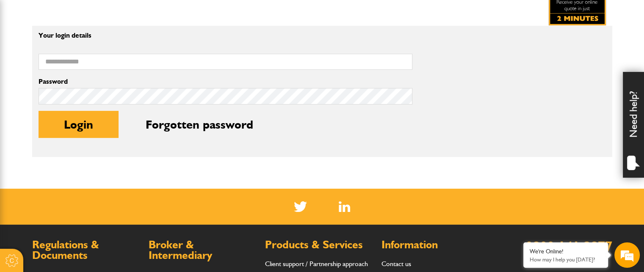  What do you see at coordinates (78, 125) in the screenshot?
I see `button: Login` at bounding box center [78, 125].